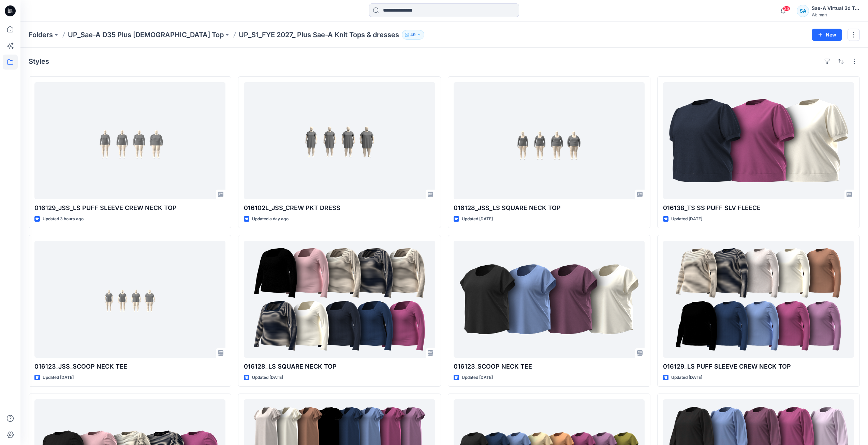  What do you see at coordinates (827, 35) in the screenshot?
I see `button: New` at bounding box center [827, 35].